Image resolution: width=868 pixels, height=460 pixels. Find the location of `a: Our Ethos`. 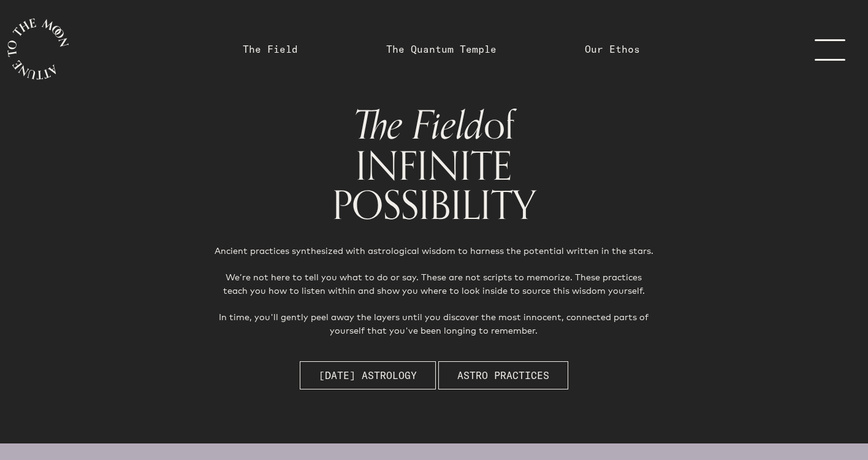

a: Our Ethos is located at coordinates (613, 49).